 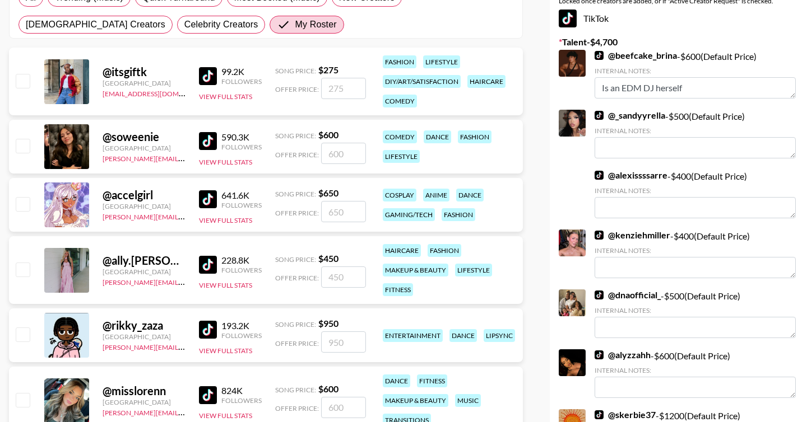 I want to click on div: 590.3K, so click(x=241, y=137).